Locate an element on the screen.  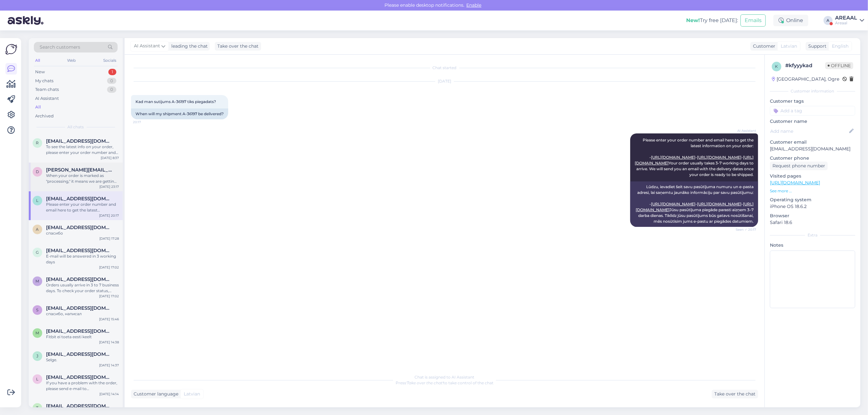
div: Request phone number is located at coordinates (799, 166).